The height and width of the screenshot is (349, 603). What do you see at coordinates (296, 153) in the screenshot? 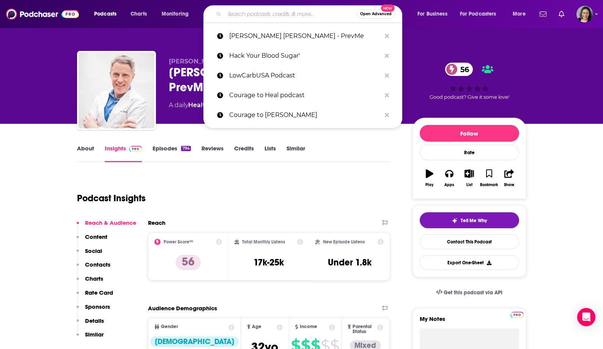
I see `a: Similar` at bounding box center [296, 153].